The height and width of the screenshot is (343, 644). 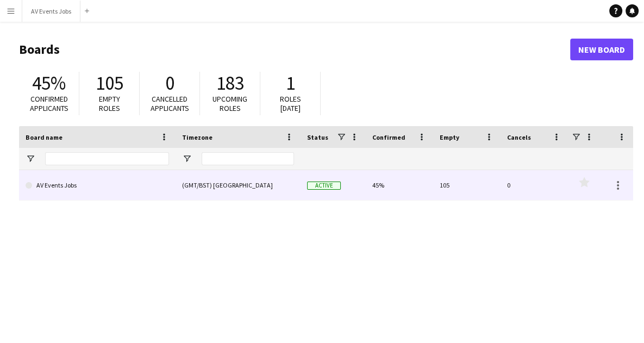 What do you see at coordinates (97, 186) in the screenshot?
I see `a: AV Events Jobs` at bounding box center [97, 186].